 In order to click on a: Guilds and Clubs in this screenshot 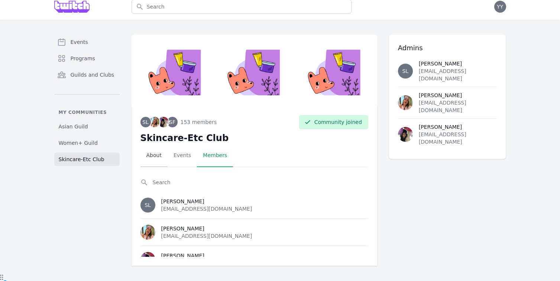, I will do `click(87, 75)`.